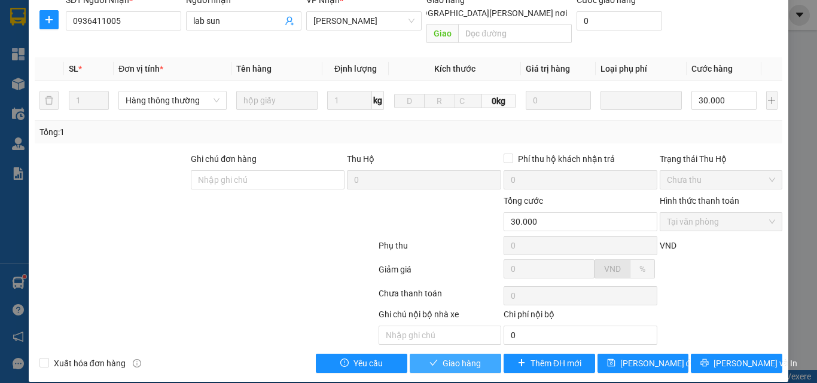  What do you see at coordinates (409, 101) in the screenshot?
I see `input: D` at bounding box center [409, 101].